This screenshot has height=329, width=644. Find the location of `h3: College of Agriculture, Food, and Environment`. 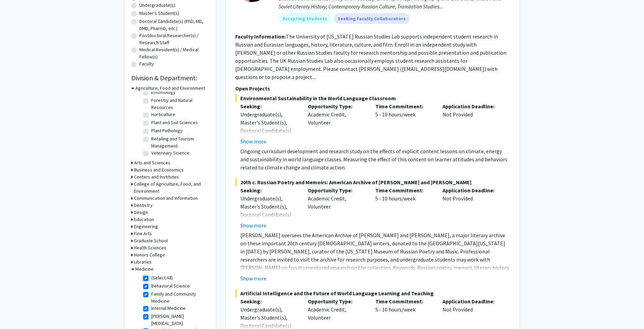

h3: College of Agriculture, Food, and Environment is located at coordinates (172, 188).